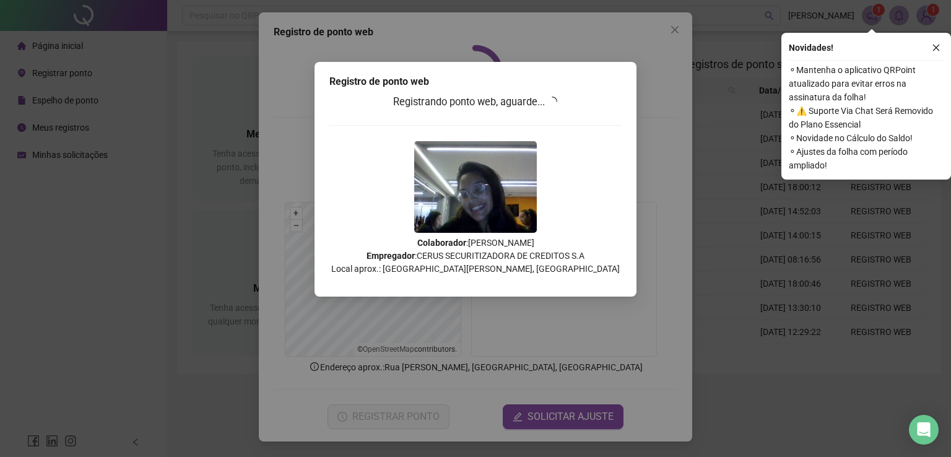  What do you see at coordinates (866, 159) in the screenshot?
I see `span: ⚬ Ajustes da folha com período ampliado!` at bounding box center [866, 159].